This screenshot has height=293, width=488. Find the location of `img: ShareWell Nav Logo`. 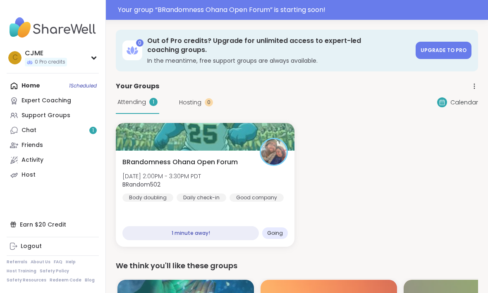

img: ShareWell Nav Logo is located at coordinates (52, 28).